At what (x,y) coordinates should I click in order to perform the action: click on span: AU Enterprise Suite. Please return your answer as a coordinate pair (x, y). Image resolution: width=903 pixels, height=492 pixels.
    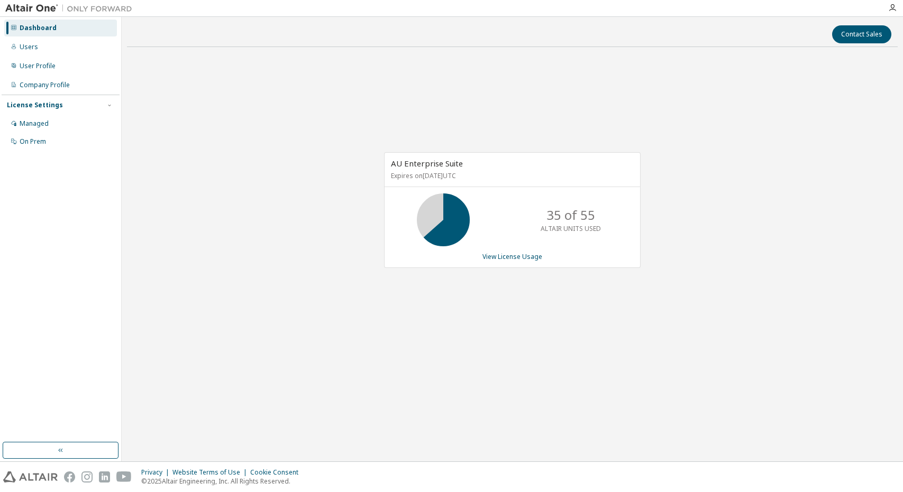
    Looking at the image, I should click on (427, 163).